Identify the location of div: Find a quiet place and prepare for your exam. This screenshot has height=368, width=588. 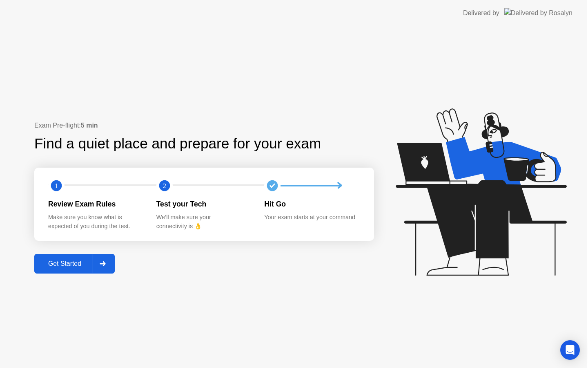
(178, 143).